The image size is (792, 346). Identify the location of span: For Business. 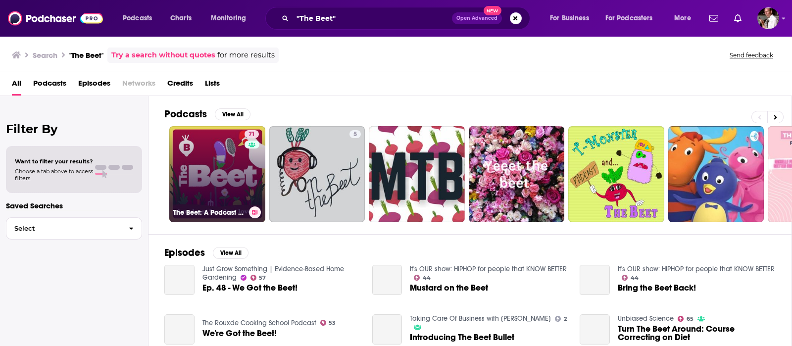
(569, 18).